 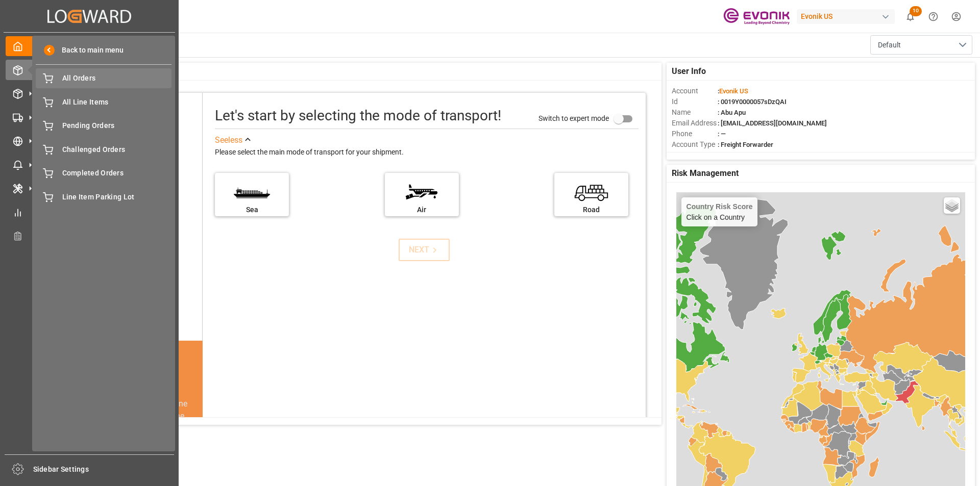 I want to click on span: : 0019Y0000057sDzQAI, so click(x=752, y=101).